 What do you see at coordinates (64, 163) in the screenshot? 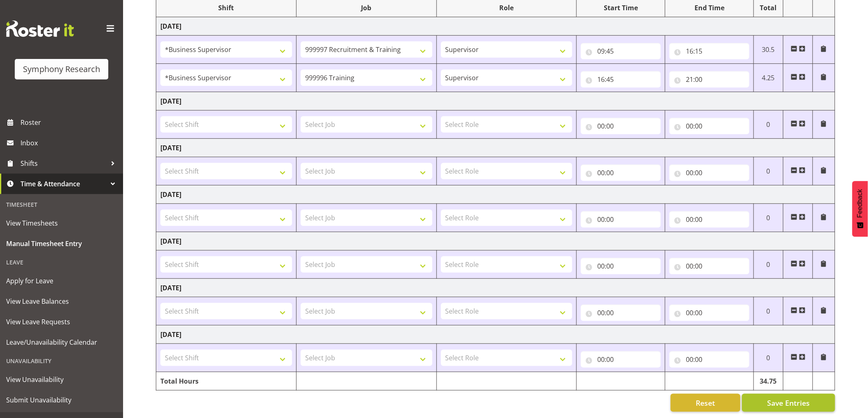
I see `span: Shifts` at bounding box center [64, 163].